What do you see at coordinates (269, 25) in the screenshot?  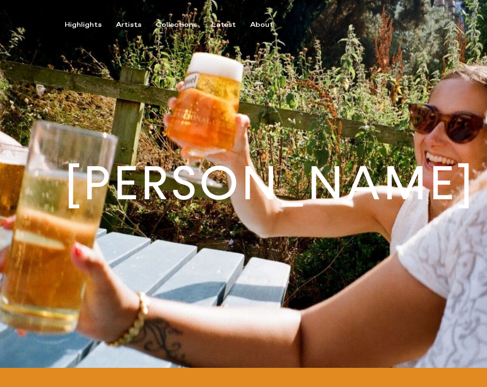 I see `button: About` at bounding box center [269, 25].